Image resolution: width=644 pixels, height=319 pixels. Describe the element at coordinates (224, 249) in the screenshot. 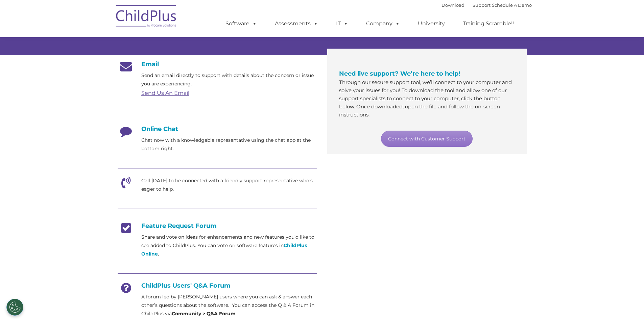

I see `a: ChildPlus Online` at that location.